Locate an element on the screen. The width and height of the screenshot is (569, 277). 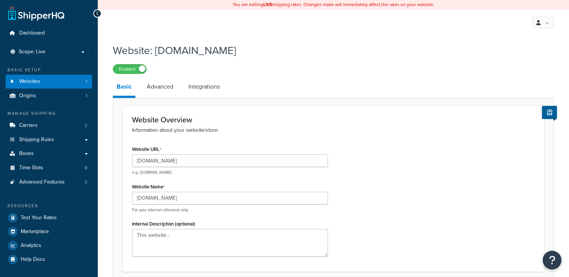
textarea: This website... is located at coordinates (230, 243).